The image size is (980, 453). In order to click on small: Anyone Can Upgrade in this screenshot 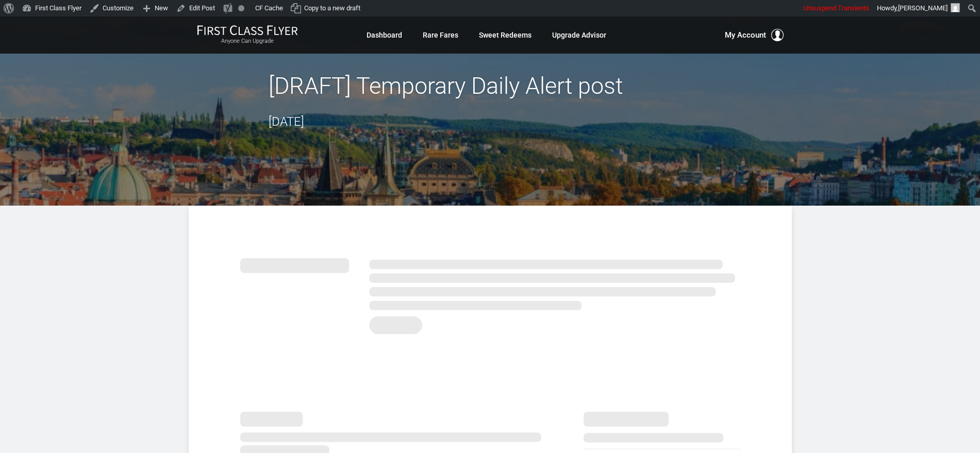, I will do `click(247, 41)`.